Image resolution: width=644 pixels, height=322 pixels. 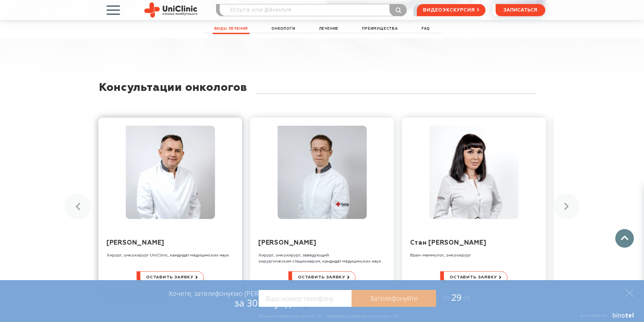 What do you see at coordinates (394, 298) in the screenshot?
I see `a: Зателефонуйте` at bounding box center [394, 298].